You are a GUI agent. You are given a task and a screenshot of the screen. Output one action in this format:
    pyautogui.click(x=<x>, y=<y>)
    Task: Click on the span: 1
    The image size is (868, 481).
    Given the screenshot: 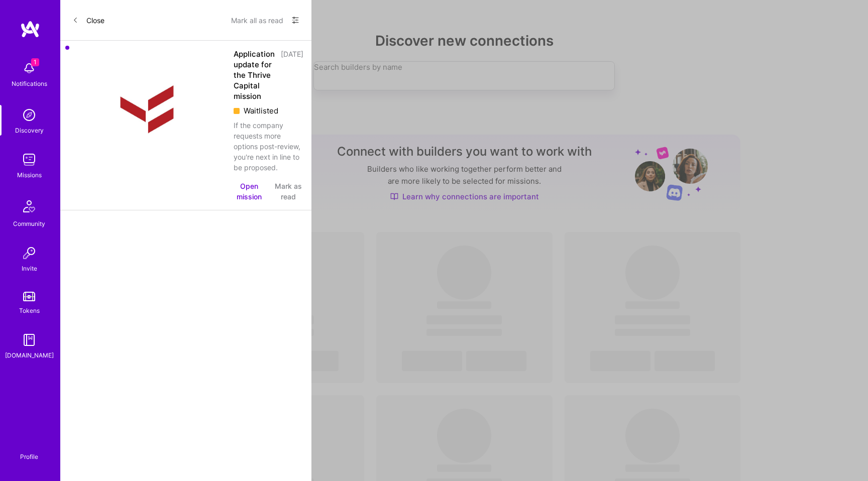 What is the action you would take?
    pyautogui.click(x=35, y=62)
    